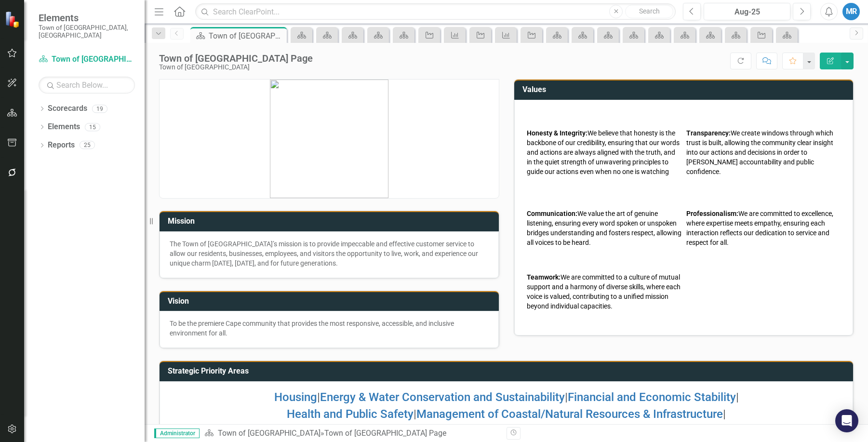 This screenshot has height=442, width=868. What do you see at coordinates (435, 12) in the screenshot?
I see `input: Search ClearPoint...` at bounding box center [435, 12].